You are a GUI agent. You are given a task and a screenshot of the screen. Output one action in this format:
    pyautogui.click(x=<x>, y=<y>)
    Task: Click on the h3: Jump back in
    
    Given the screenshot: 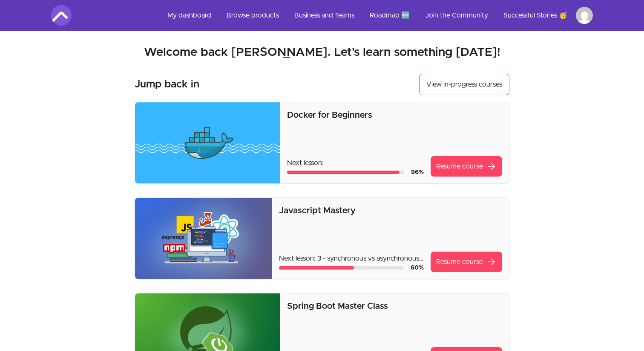 What is the action you would take?
    pyautogui.click(x=167, y=85)
    